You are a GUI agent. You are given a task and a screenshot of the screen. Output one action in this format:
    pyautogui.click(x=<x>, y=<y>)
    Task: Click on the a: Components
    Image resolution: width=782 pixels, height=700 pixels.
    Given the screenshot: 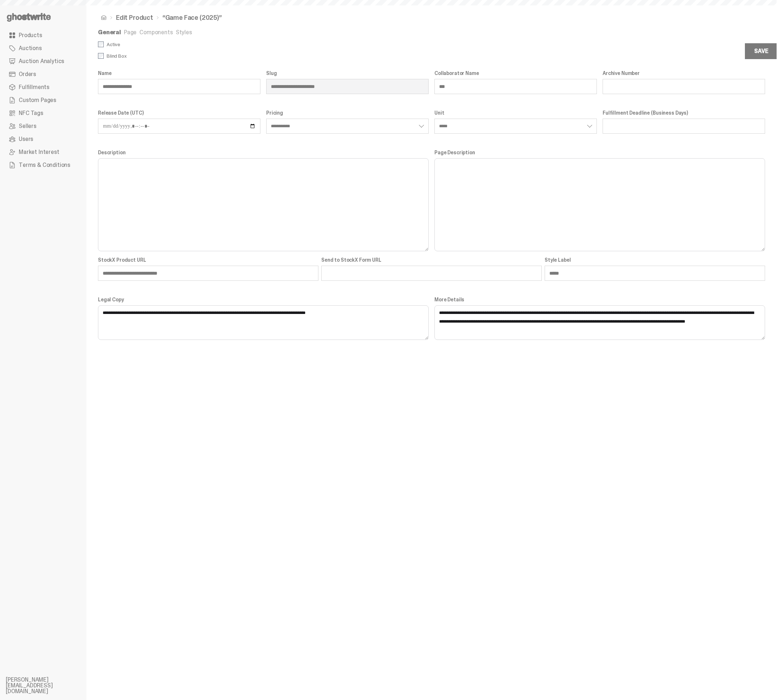 What is the action you would take?
    pyautogui.click(x=156, y=32)
    